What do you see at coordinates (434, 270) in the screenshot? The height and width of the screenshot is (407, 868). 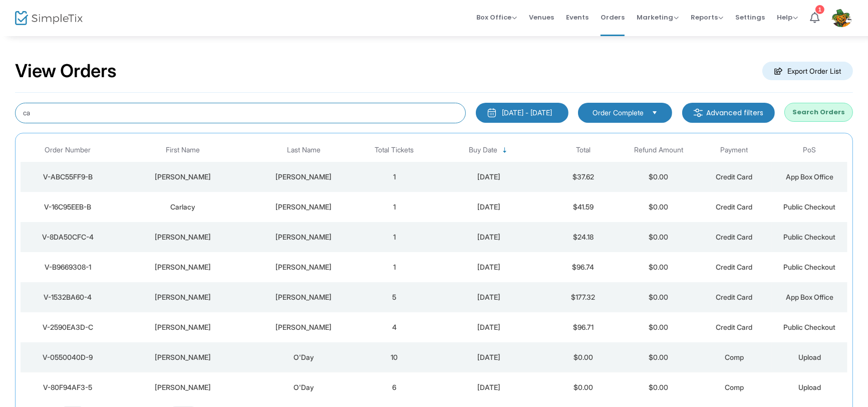 I see `div: Data table` at bounding box center [434, 270].